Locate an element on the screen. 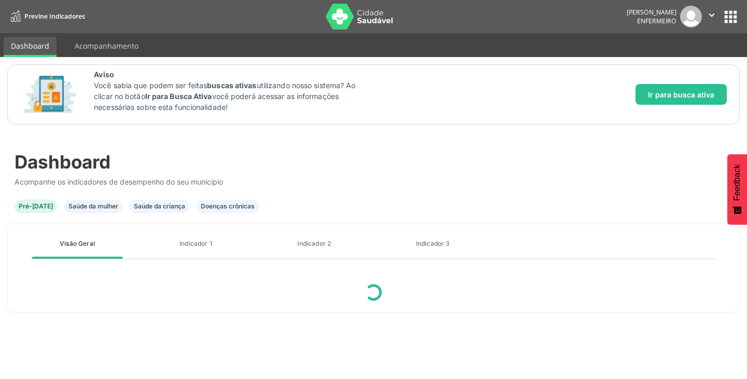  div: Acompanhe os indicadores de desempenho do seu município is located at coordinates (373, 182).